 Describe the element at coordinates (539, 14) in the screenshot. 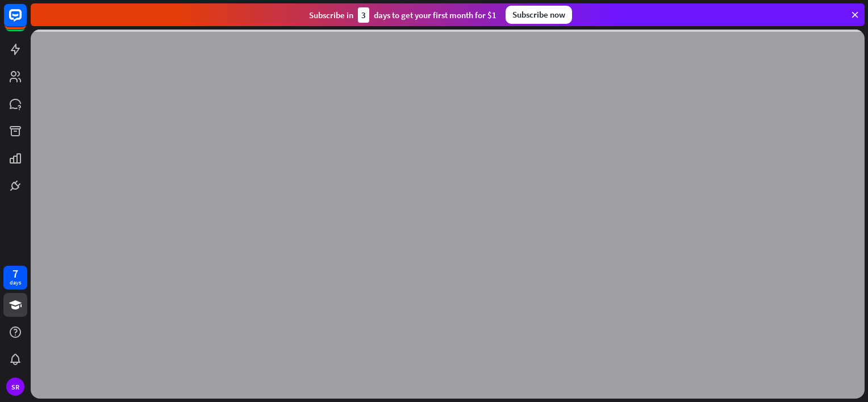

I see `div: Subscribe now` at that location.